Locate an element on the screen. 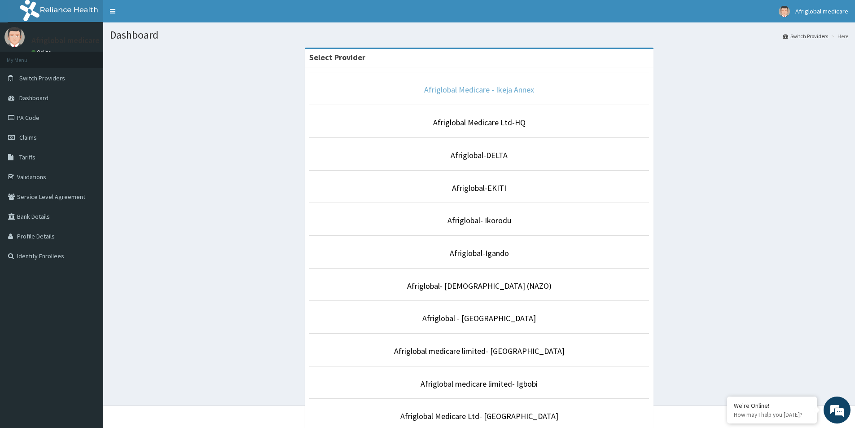 This screenshot has width=855, height=428. span: Dashboard is located at coordinates (34, 98).